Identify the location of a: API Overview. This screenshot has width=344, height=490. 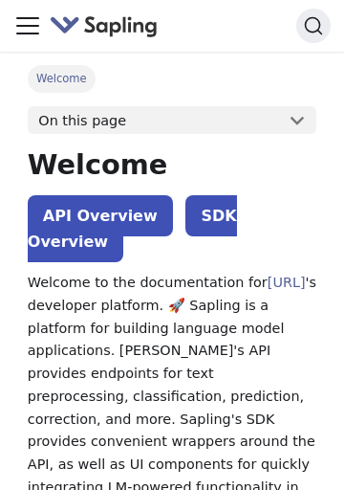
(100, 215).